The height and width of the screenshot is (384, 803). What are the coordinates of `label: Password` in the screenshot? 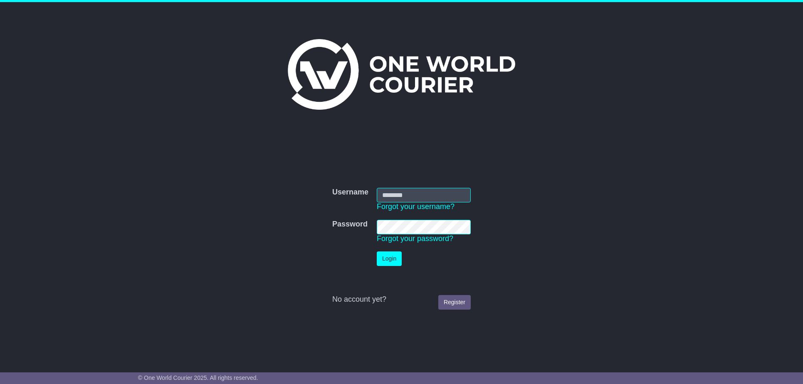 It's located at (350, 225).